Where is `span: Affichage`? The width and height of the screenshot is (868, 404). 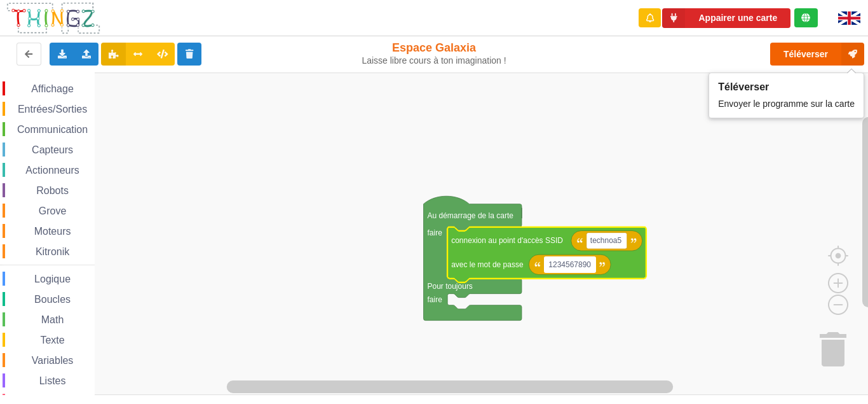
span: Affichage is located at coordinates (52, 88).